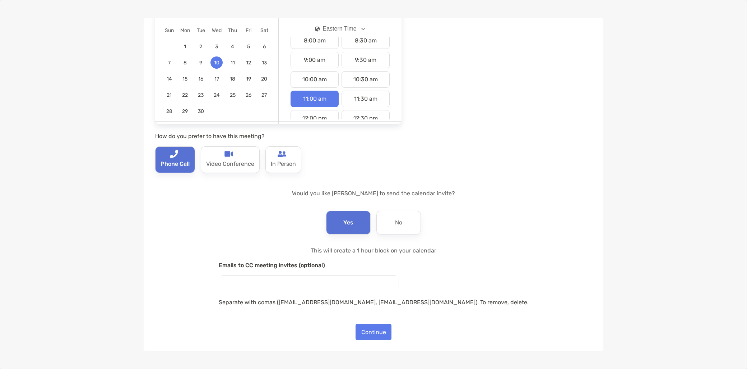 The width and height of the screenshot is (747, 369). I want to click on span: 27, so click(264, 95).